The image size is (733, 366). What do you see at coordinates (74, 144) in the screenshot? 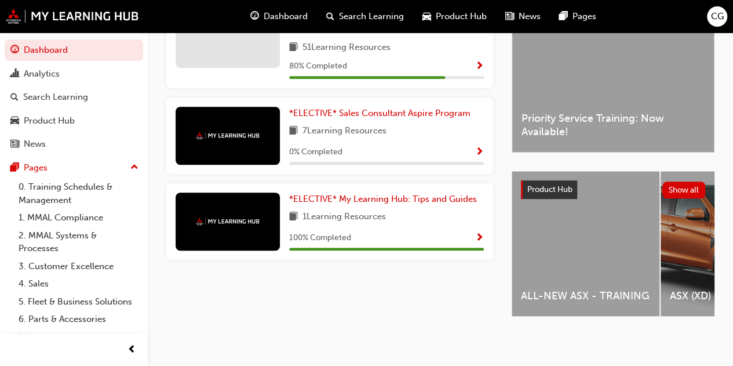
I see `a: News` at bounding box center [74, 144].